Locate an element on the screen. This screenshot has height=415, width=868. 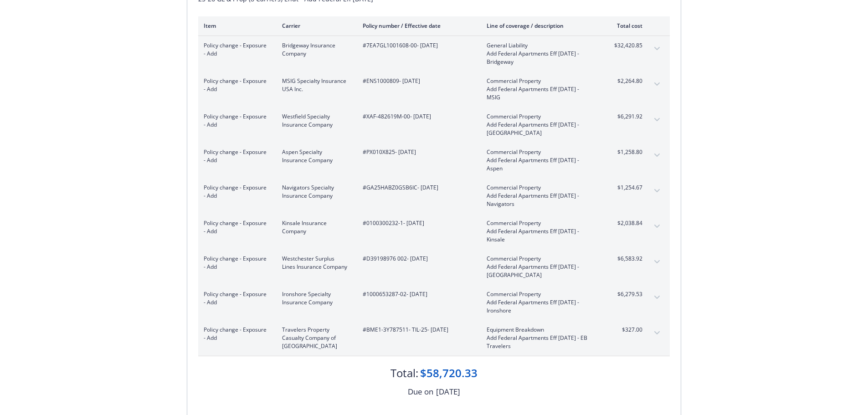
span: $1,258.80 is located at coordinates (625, 152).